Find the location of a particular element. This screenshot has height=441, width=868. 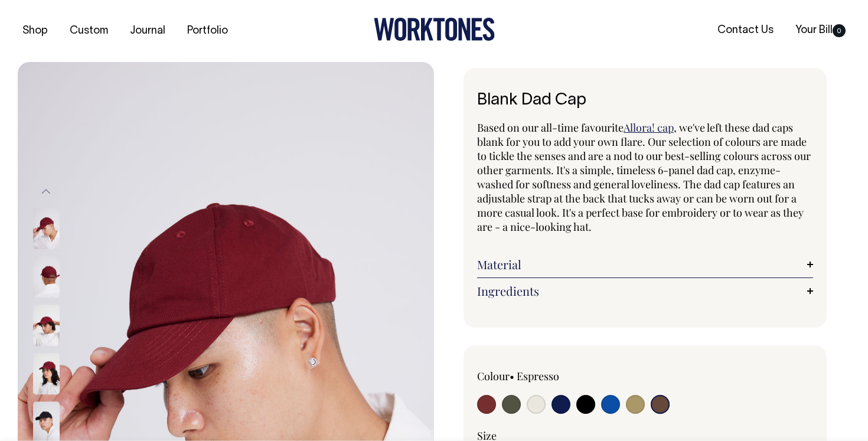

a: Contact Us is located at coordinates (745, 30).